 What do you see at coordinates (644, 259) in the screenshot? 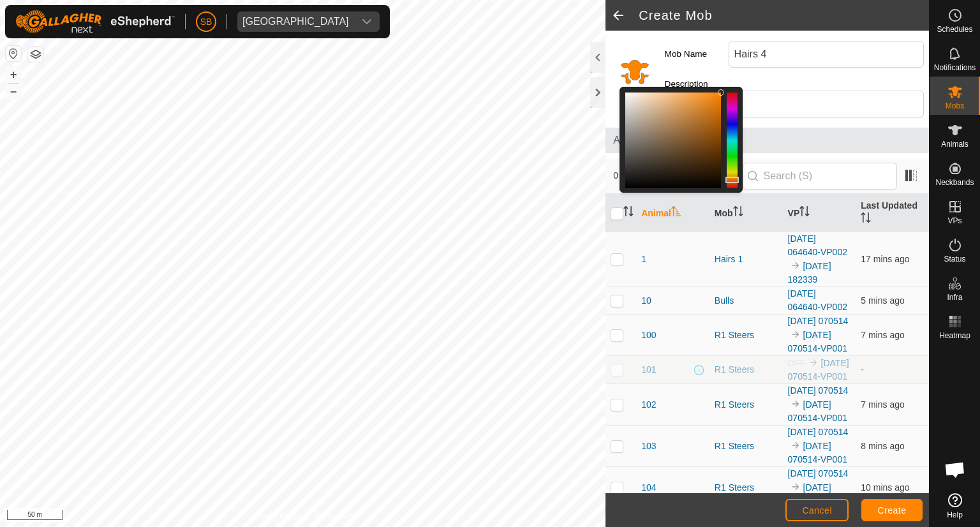
I see `span: 1` at bounding box center [644, 259].